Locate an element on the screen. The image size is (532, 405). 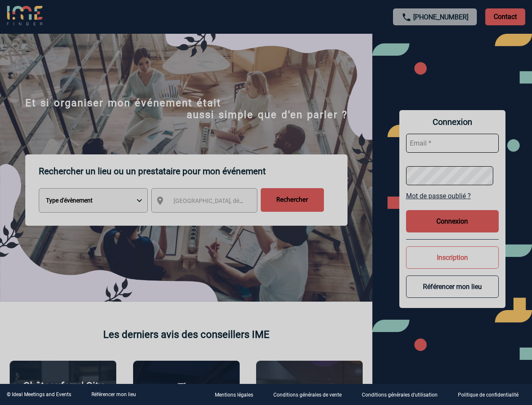
a: Référencer mon lieu is located at coordinates (114, 394).